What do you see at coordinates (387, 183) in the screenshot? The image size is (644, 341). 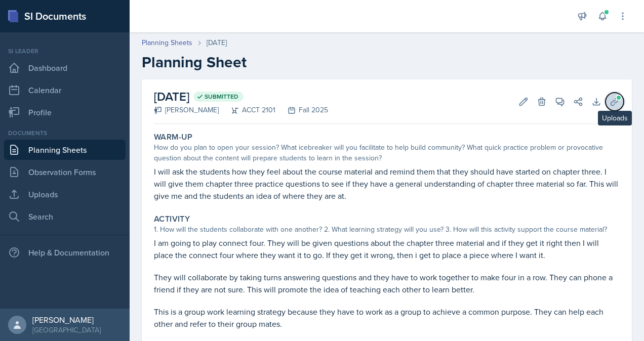 I see `p: I will ask the students how they feel about the course material and remind them that they should ...` at bounding box center [387, 183].